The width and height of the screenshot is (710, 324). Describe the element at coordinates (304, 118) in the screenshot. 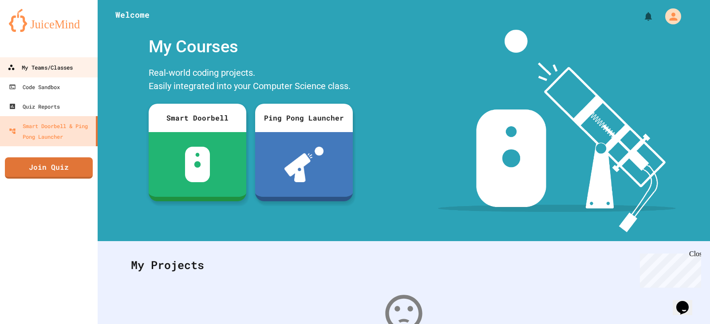

I see `div: Ping Pong Launcher` at that location.